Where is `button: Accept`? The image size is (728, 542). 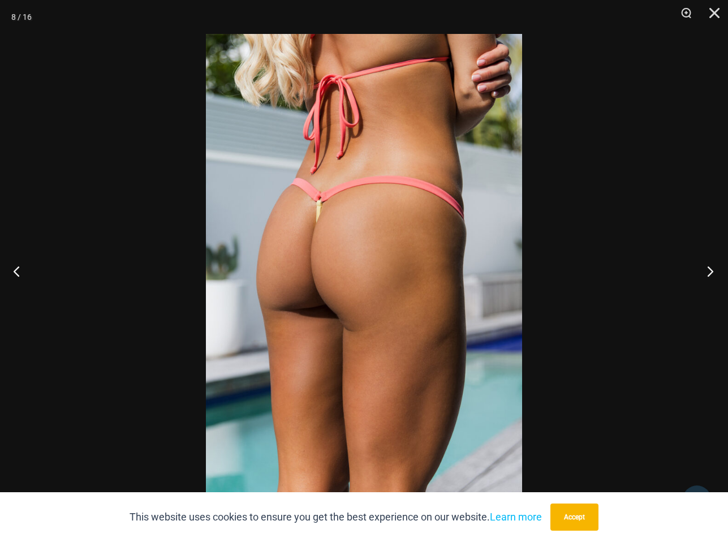
button: Accept is located at coordinates (574, 517).